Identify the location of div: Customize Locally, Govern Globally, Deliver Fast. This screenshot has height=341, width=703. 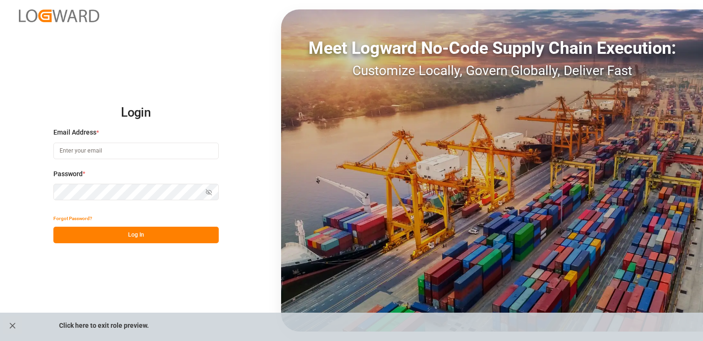
(492, 71).